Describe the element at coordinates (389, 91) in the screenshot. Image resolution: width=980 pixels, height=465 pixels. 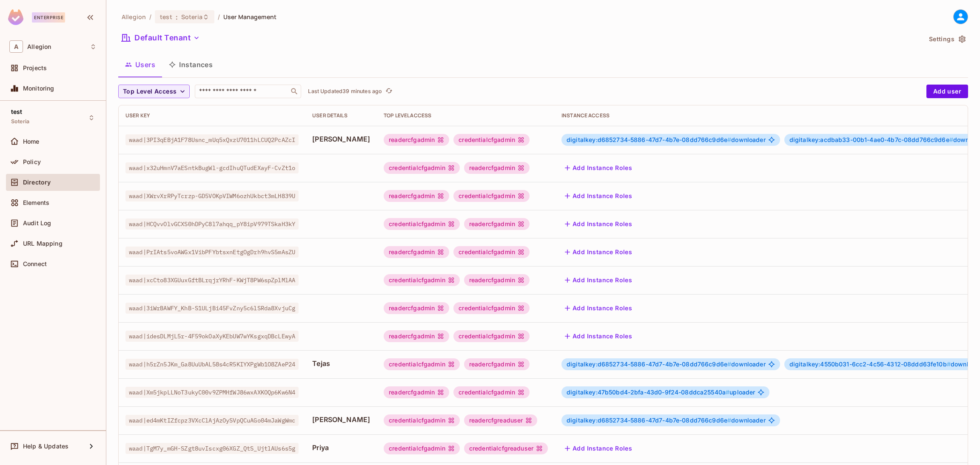
I see `span: refresh` at that location.